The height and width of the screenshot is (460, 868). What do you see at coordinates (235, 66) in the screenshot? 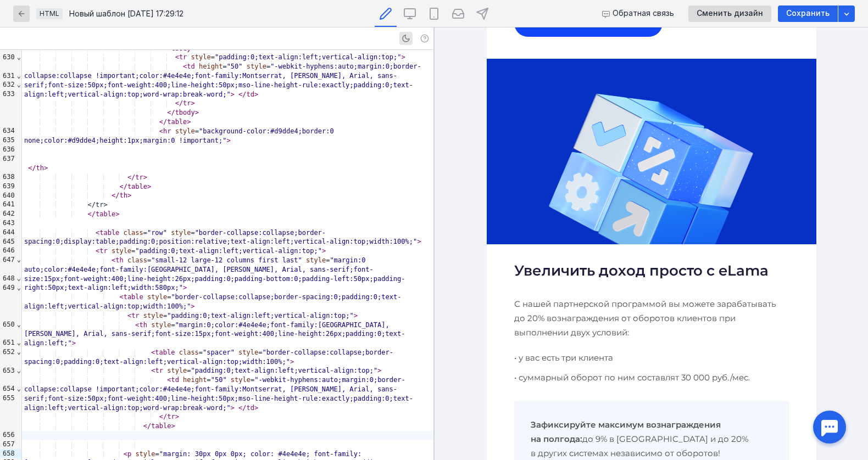
I see `span: "50"` at bounding box center [235, 66].